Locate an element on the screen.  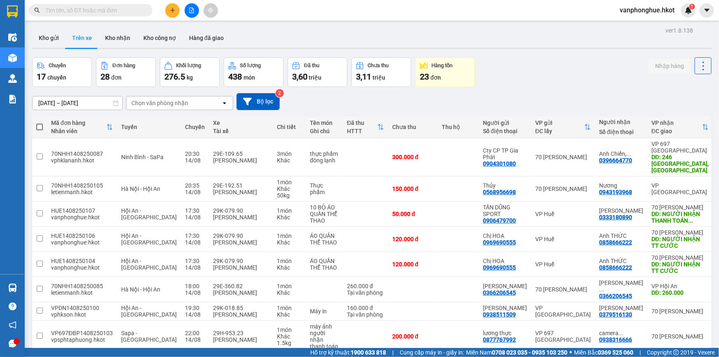
div: Nương is located at coordinates (621, 185).